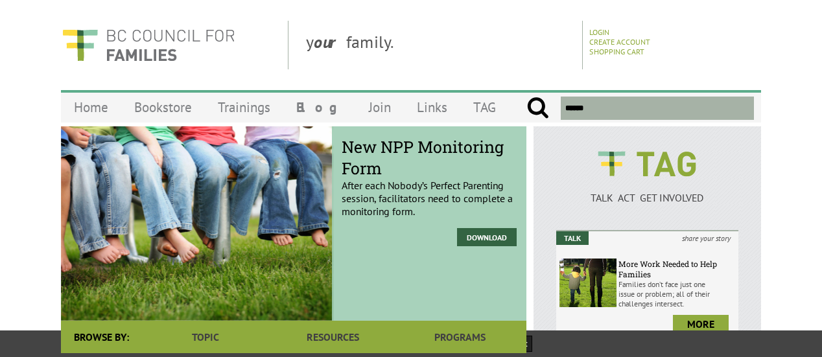  Describe the element at coordinates (429, 158) in the screenshot. I see `span: New NPP Monitoring Form` at that location.